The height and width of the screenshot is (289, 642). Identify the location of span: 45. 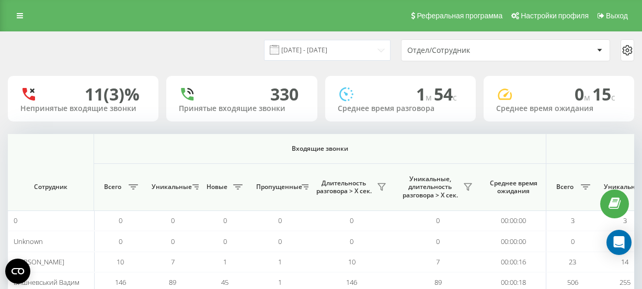
(225, 282).